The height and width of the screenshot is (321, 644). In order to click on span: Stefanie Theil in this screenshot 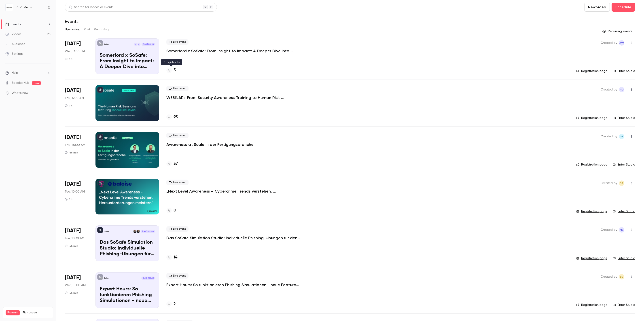, I will do `click(622, 183)`.